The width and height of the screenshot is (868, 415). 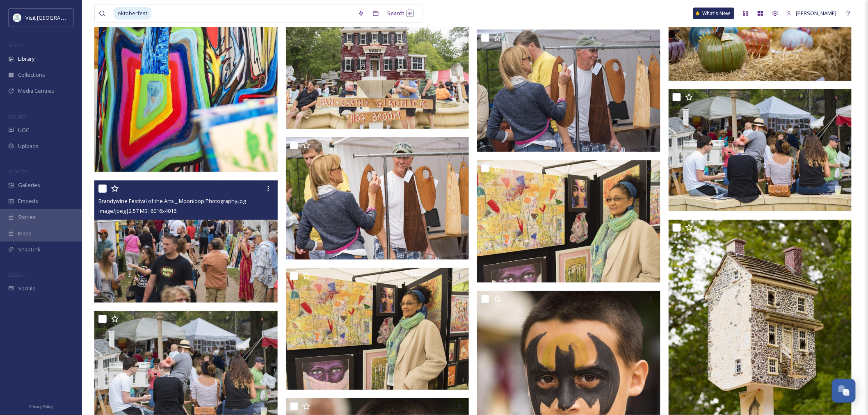 I want to click on span: Embeds, so click(x=28, y=201).